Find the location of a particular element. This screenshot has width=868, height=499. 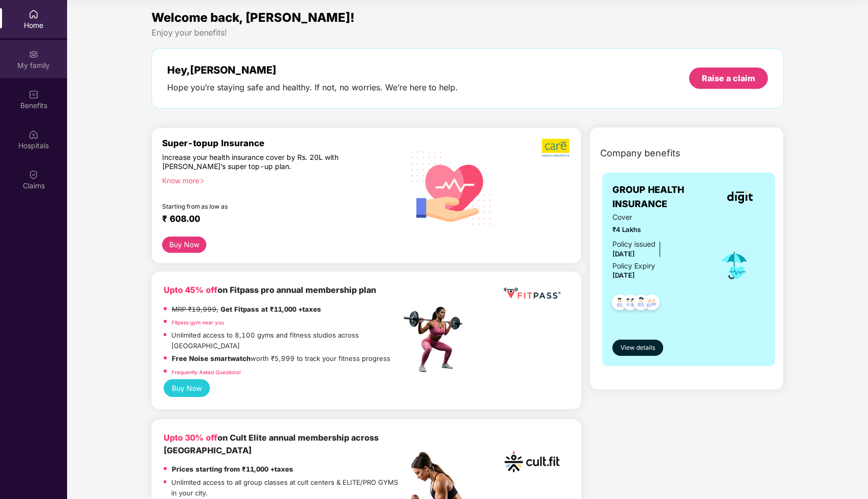

span: Cover is located at coordinates (658, 218).